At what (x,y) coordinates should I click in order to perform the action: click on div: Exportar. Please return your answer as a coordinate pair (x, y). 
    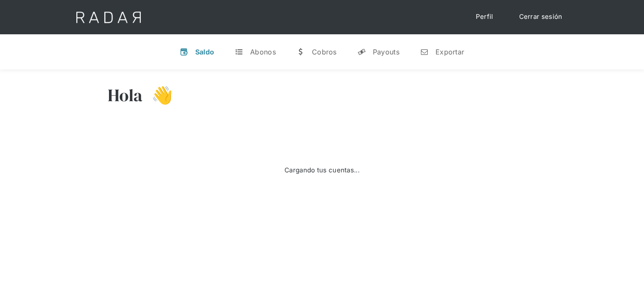
    Looking at the image, I should click on (450, 52).